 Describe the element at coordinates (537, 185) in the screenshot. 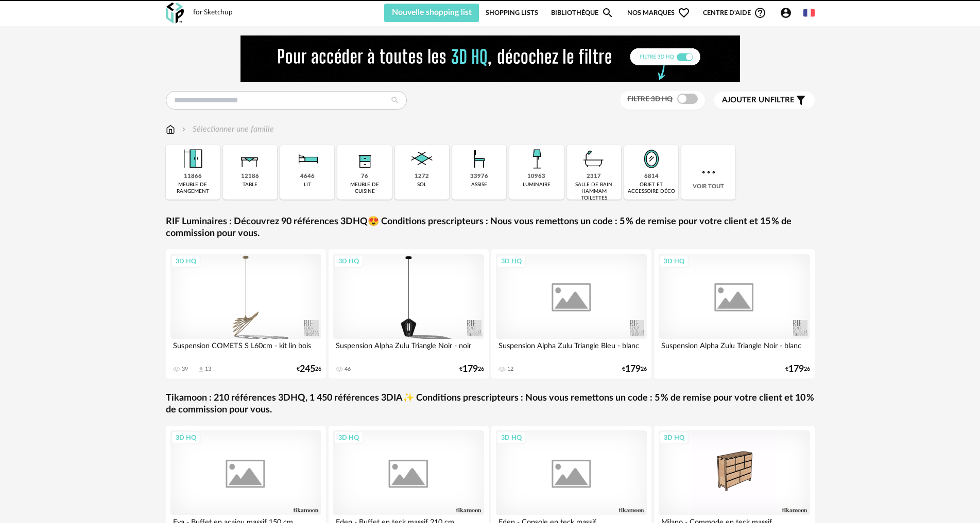

I see `div: luminaire` at that location.